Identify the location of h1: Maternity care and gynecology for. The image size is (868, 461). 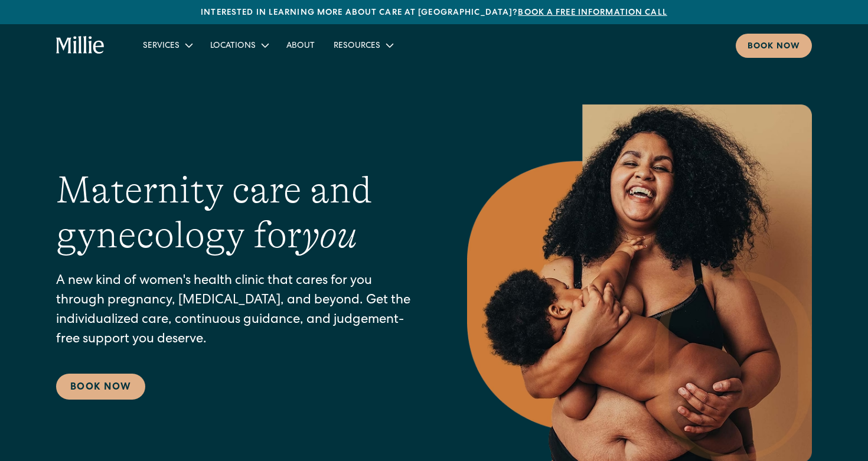
(238, 213).